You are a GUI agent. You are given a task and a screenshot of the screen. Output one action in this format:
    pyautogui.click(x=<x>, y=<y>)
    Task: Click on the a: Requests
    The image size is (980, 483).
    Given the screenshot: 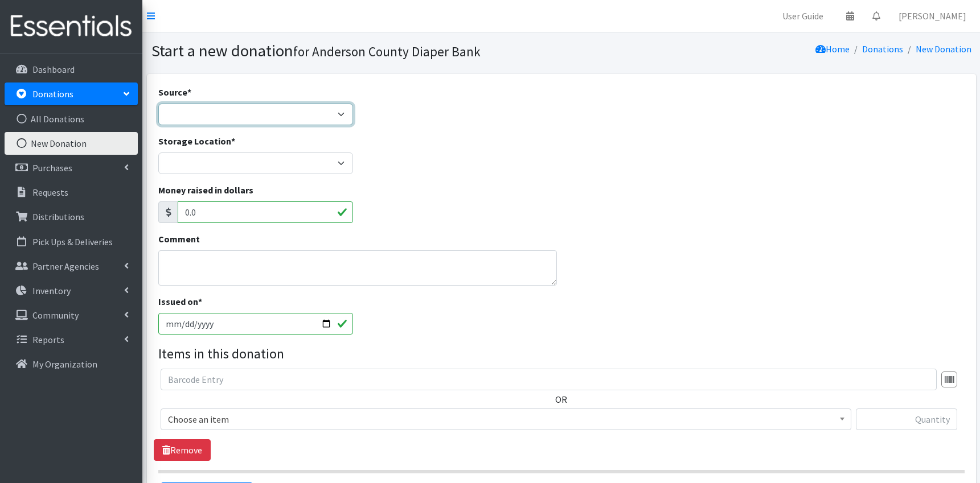 What is the action you would take?
    pyautogui.click(x=71, y=193)
    